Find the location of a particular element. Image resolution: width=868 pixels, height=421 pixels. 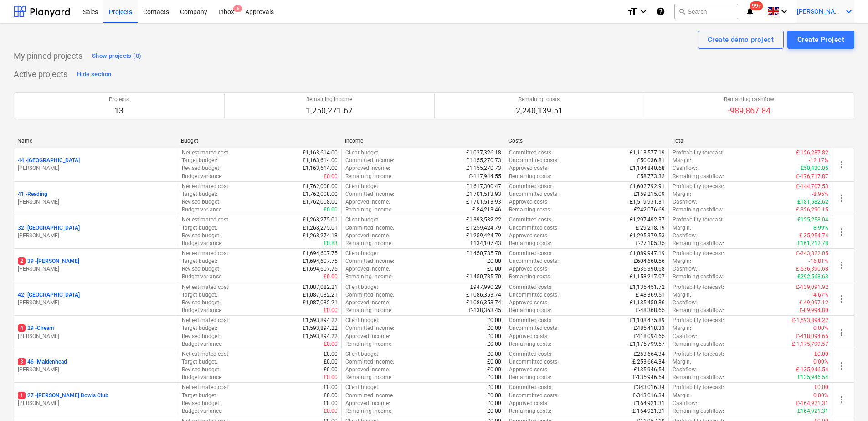

p: £1,087,082.21 is located at coordinates (320, 302).